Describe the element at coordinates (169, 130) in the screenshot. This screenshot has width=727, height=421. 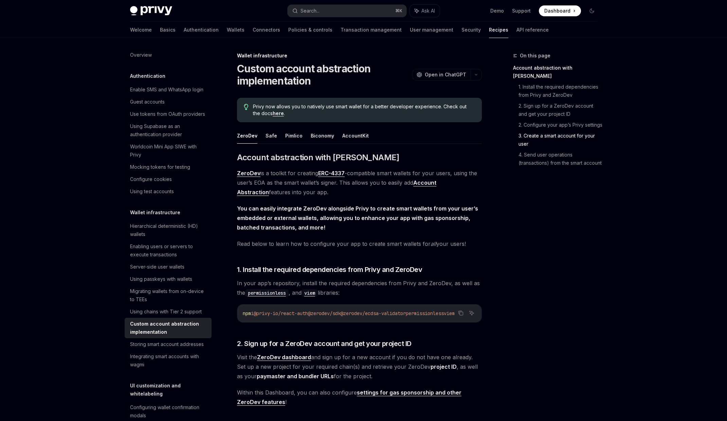
I see `div: Using Supabase as an authentication provider` at that location.